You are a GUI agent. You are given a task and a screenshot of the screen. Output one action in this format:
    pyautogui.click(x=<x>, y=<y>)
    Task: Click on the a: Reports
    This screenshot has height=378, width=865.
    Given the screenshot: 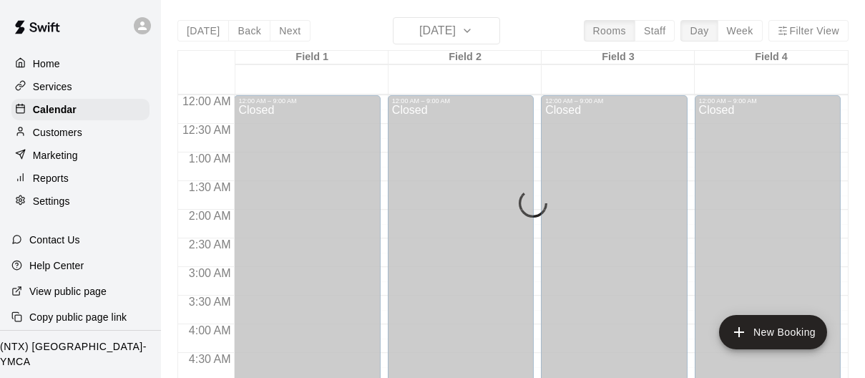 What is the action you would take?
    pyautogui.click(x=80, y=178)
    